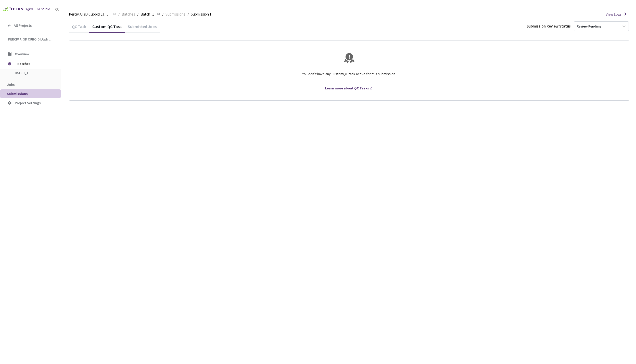 The height and width of the screenshot is (364, 636). What do you see at coordinates (22, 54) in the screenshot?
I see `span: Overview` at bounding box center [22, 54].